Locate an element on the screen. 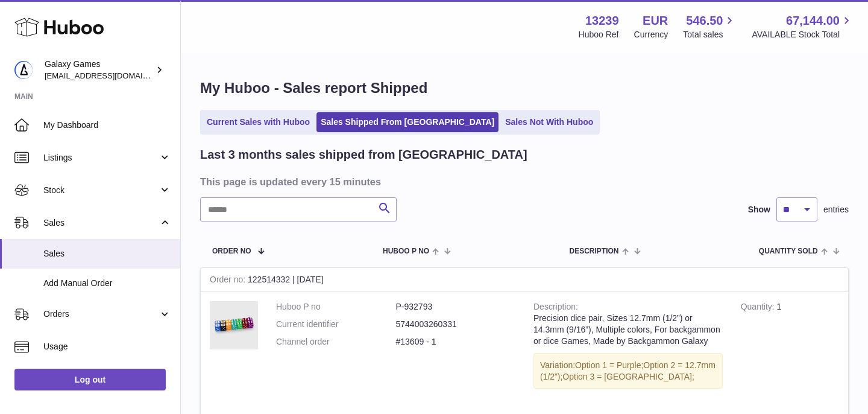 The image size is (868, 414). span: Orders is located at coordinates (100, 314).